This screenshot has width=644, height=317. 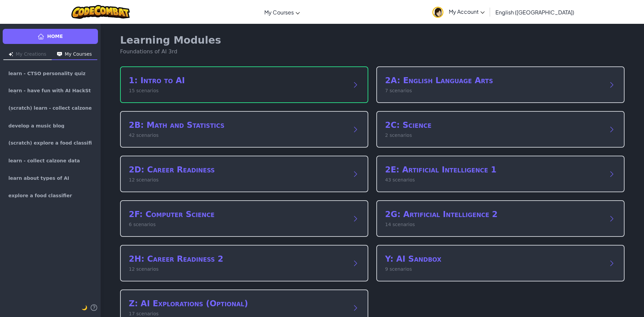 What do you see at coordinates (237, 125) in the screenshot?
I see `h2: 2B: Math and Statistics` at bounding box center [237, 125].